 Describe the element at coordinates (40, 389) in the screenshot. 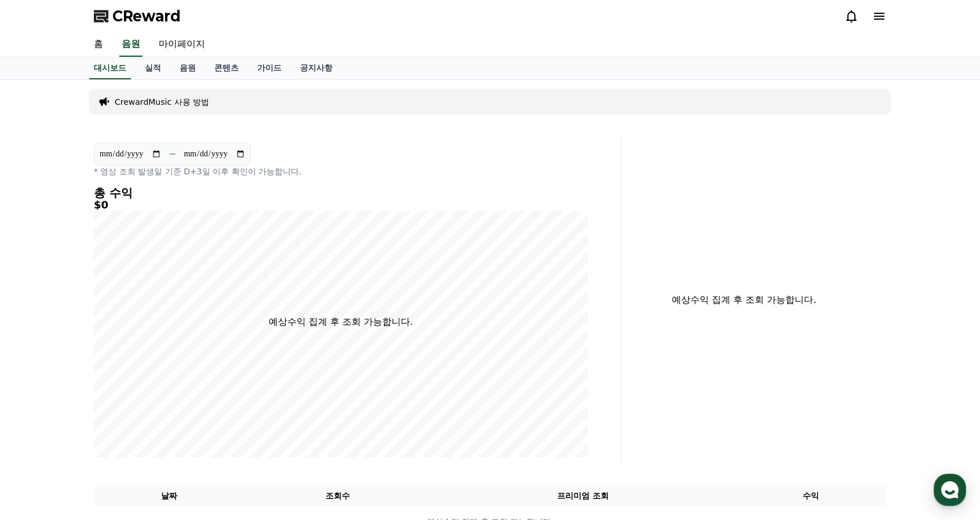

I see `span: 홈` at that location.